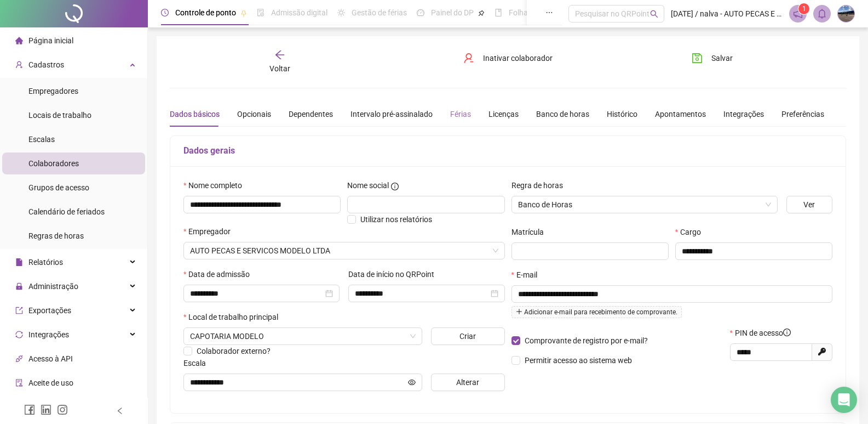 This screenshot has width=868, height=424. What do you see at coordinates (120, 411) in the screenshot?
I see `span: left` at bounding box center [120, 411].